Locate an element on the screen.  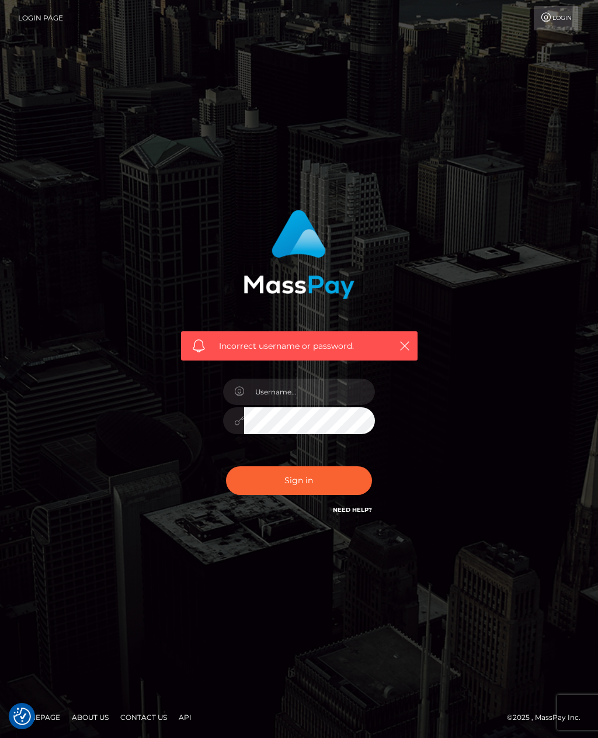
input: Username... is located at coordinates (309, 391).